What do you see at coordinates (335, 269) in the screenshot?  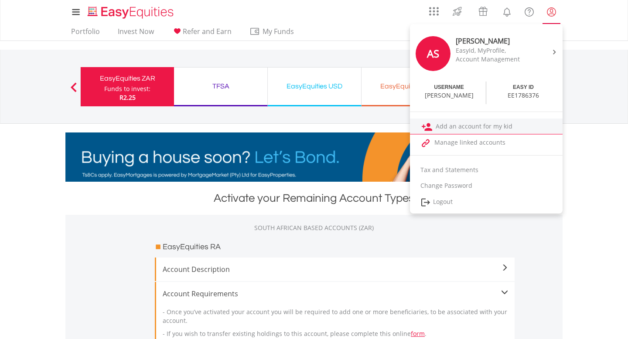 I see `span: Account Description` at bounding box center [335, 269].